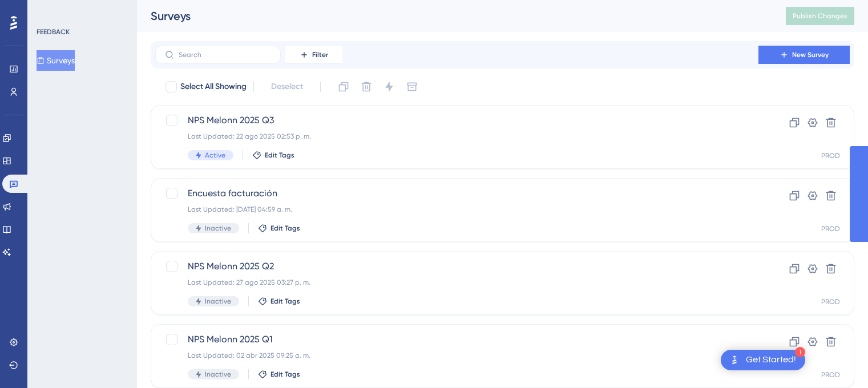 This screenshot has height=388, width=868. What do you see at coordinates (457, 194) in the screenshot?
I see `span: Encuesta facturación` at bounding box center [457, 194].